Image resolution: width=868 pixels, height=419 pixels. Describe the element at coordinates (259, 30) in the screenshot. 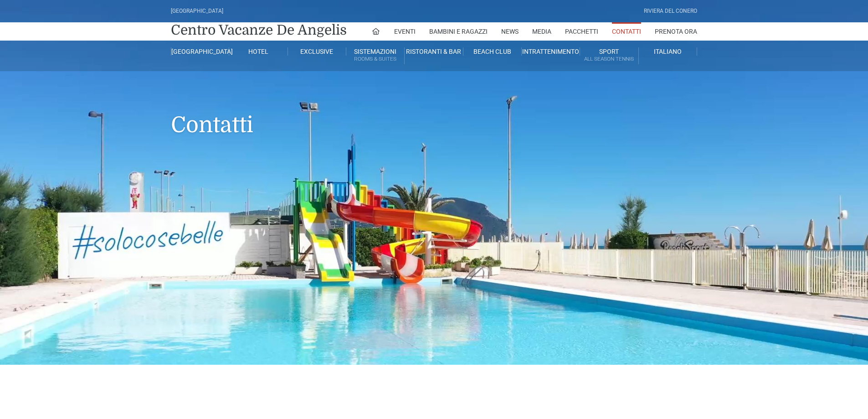

I see `a: Centro Vacanze De Angelis` at that location.